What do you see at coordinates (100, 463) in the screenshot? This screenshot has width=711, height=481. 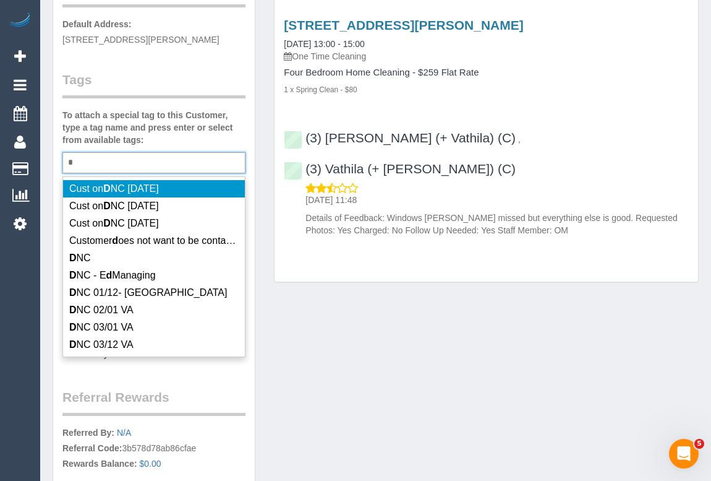 I see `label: Rewards Balance:` at bounding box center [100, 463].